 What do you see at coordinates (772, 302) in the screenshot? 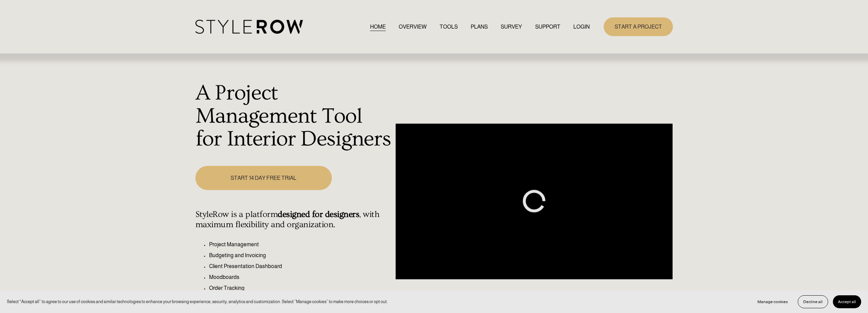
I see `span: Manage cookies` at bounding box center [772, 302].